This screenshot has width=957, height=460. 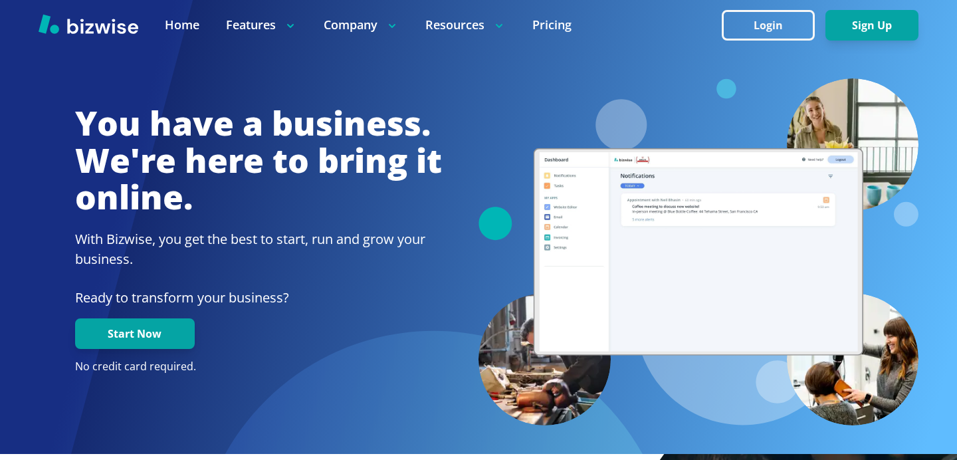 What do you see at coordinates (182, 25) in the screenshot?
I see `a: Home` at bounding box center [182, 25].